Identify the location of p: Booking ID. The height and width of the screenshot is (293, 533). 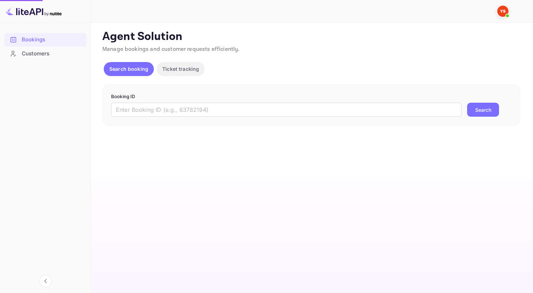
(311, 97).